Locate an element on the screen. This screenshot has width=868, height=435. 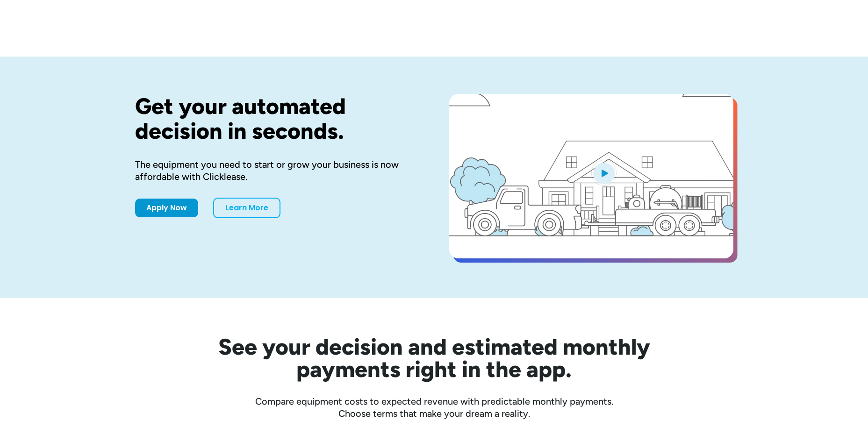
a: Learn More is located at coordinates (247, 208).